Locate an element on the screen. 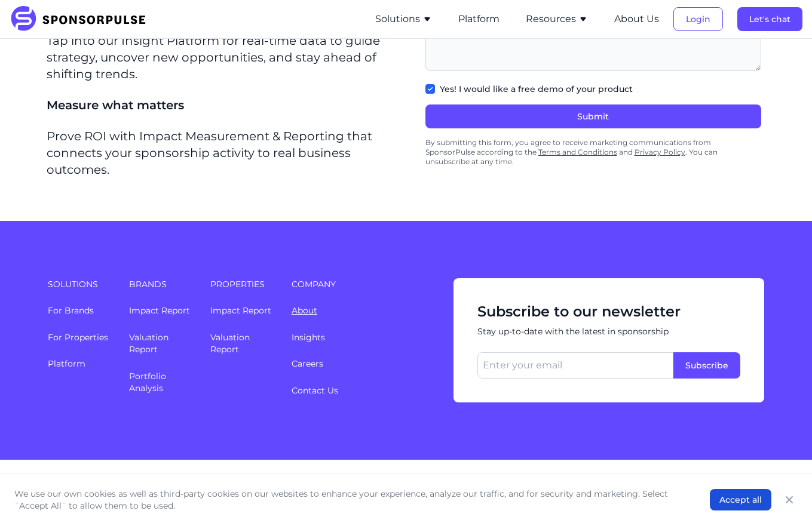 The width and height of the screenshot is (812, 526). button: About Us is located at coordinates (637, 19).